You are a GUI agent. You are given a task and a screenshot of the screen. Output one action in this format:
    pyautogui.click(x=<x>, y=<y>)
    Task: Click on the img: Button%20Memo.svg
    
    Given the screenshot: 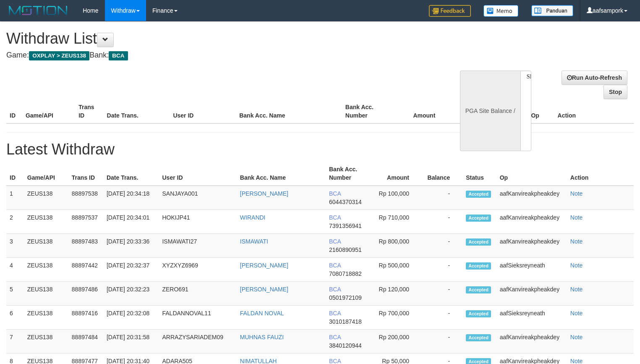 What is the action you would take?
    pyautogui.click(x=501, y=11)
    